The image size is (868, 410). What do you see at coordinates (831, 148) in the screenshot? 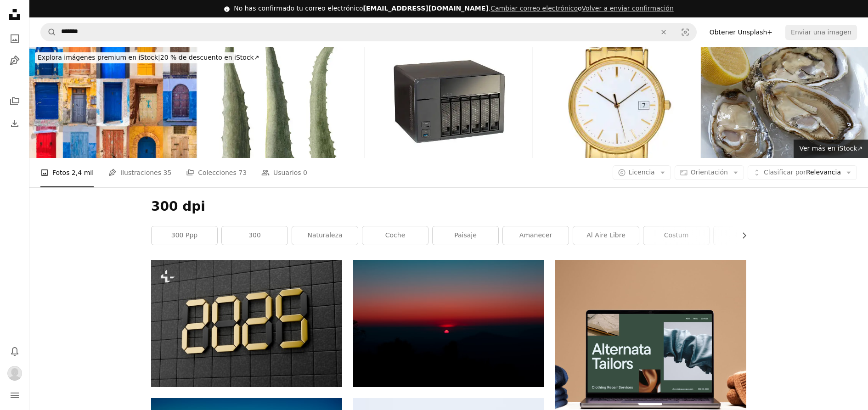
I see `a: Ver más en iStock↗` at bounding box center [831, 148].